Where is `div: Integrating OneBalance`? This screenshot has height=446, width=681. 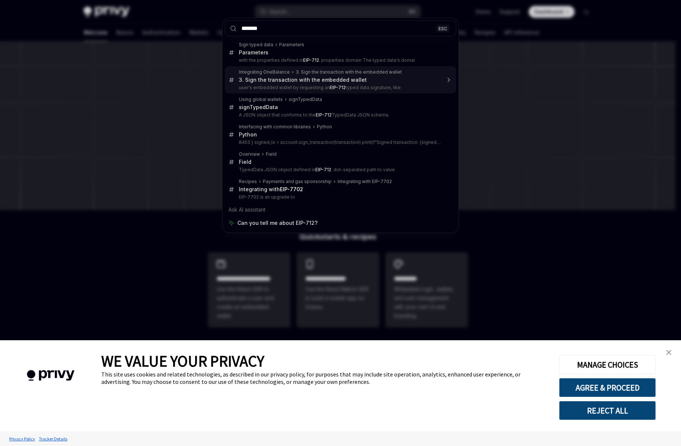 div: Integrating OneBalance is located at coordinates (264, 72).